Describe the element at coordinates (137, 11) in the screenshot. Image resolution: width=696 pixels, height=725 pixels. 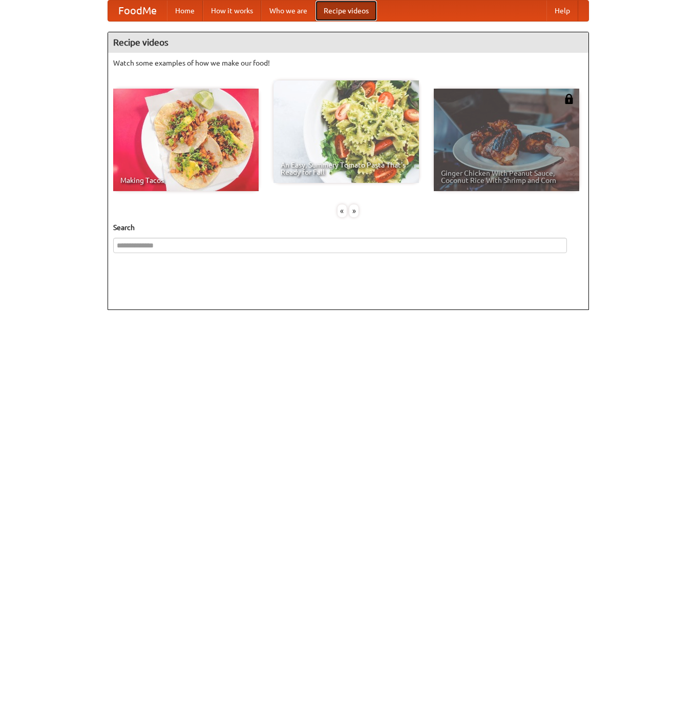
I see `a: FoodMe` at that location.